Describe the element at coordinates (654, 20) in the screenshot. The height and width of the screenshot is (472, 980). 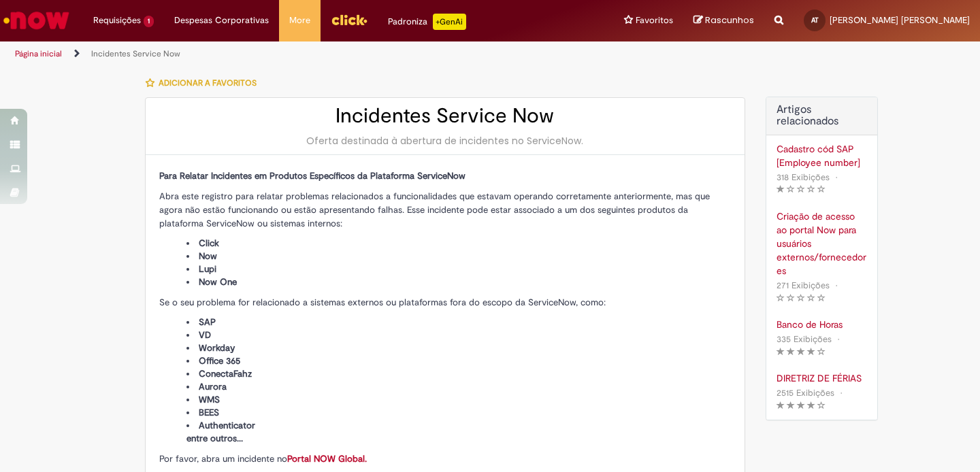
I see `span: Favoritos` at that location.